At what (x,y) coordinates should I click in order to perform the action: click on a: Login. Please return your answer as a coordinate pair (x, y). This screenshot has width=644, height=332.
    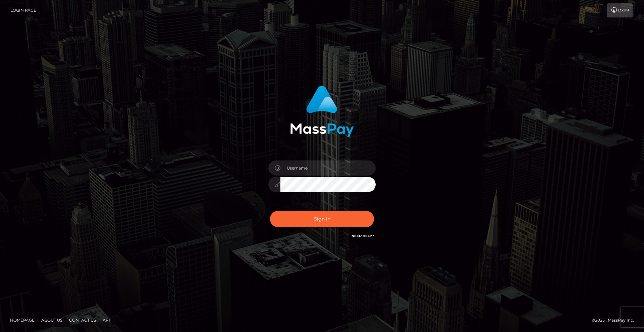
    Looking at the image, I should click on (620, 10).